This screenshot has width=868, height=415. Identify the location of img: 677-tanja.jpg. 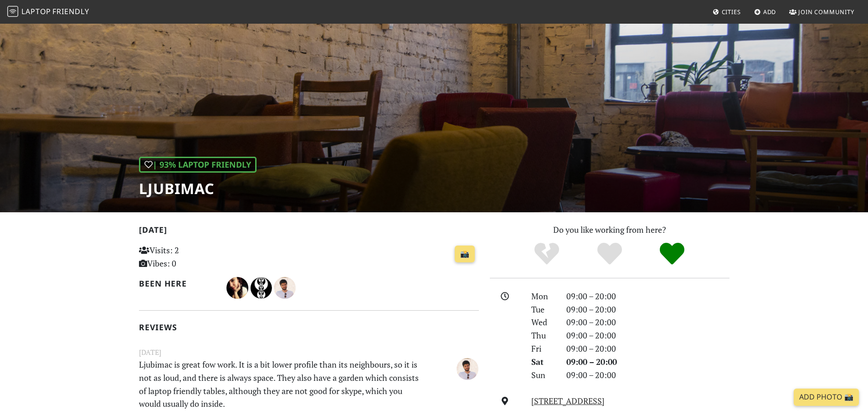
(237, 288).